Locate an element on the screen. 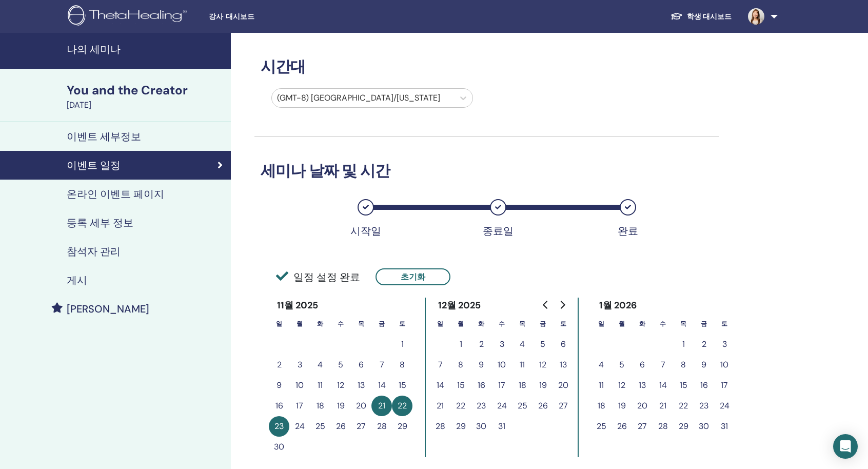  button: 28 is located at coordinates (382, 426).